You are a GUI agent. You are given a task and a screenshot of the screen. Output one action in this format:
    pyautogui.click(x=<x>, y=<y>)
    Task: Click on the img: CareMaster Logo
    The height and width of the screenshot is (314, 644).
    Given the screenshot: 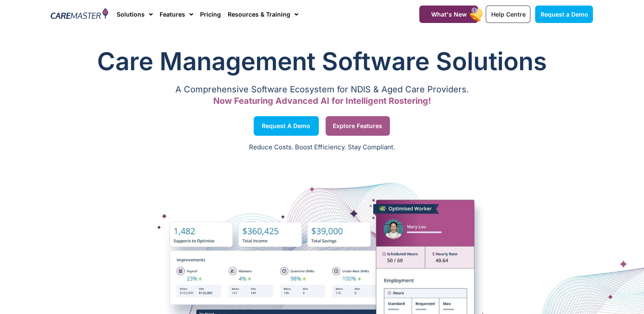 What is the action you would take?
    pyautogui.click(x=79, y=15)
    